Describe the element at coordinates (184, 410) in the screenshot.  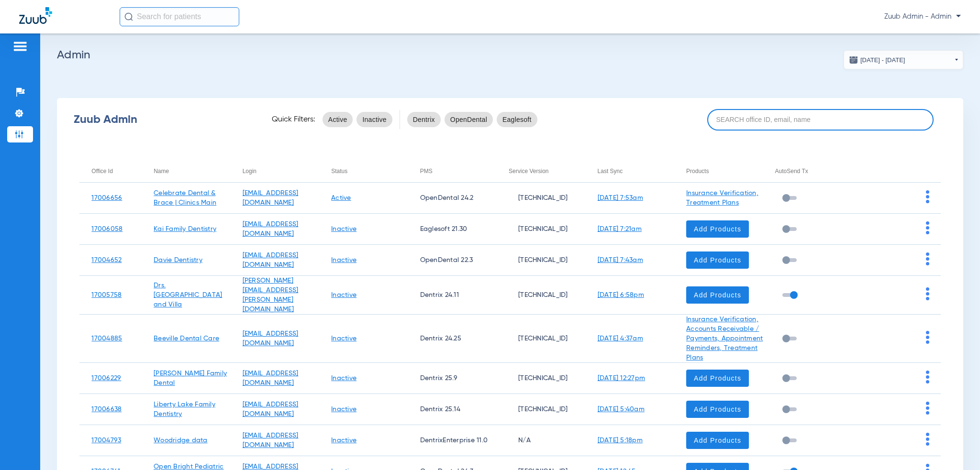
I see `a: Liberty Lake Family Dentistry` at that location.